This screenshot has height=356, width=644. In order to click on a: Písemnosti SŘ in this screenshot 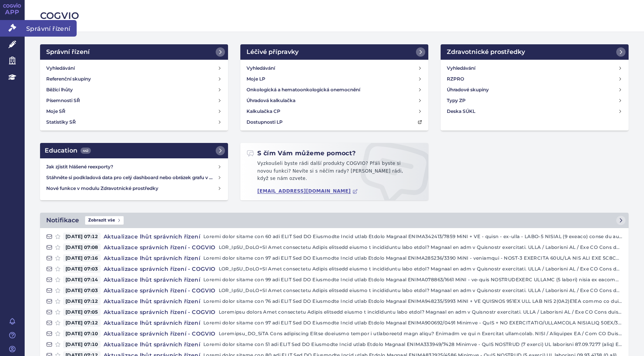, I will do `click(134, 101)`.